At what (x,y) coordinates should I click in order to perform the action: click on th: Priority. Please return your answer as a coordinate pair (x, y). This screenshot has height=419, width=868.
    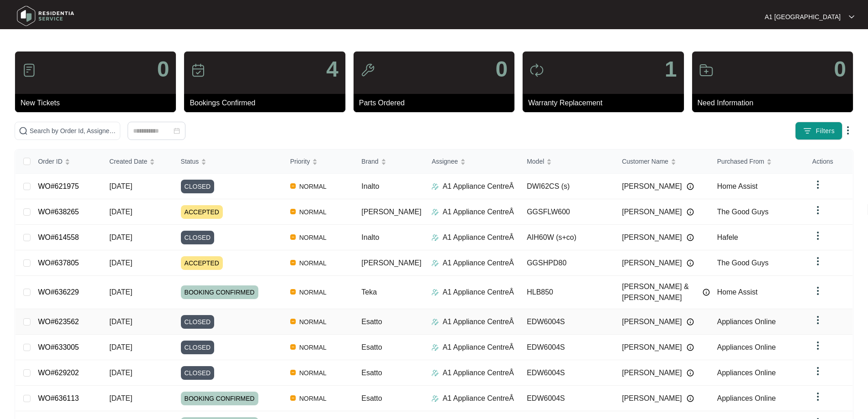
    Looking at the image, I should click on (319, 161).